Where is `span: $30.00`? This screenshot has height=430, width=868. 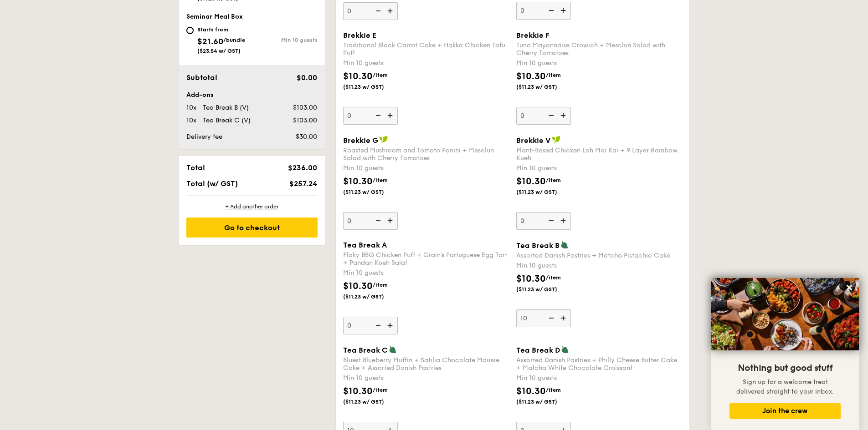
span: $30.00 is located at coordinates (306, 137).